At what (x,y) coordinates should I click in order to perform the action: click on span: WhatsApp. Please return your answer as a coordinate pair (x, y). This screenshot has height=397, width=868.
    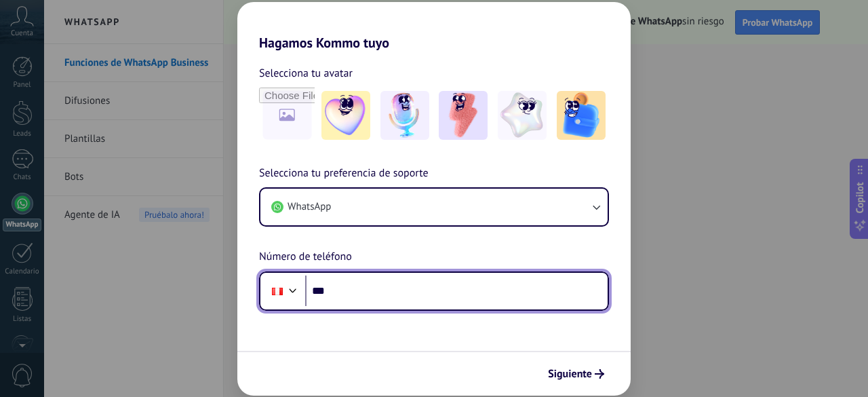
    Looking at the image, I should click on (310, 207).